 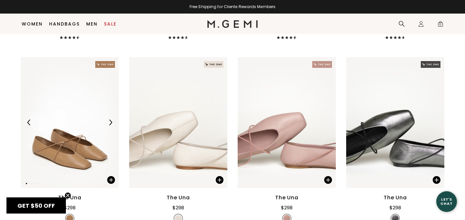 I want to click on a: Sale, so click(x=110, y=24).